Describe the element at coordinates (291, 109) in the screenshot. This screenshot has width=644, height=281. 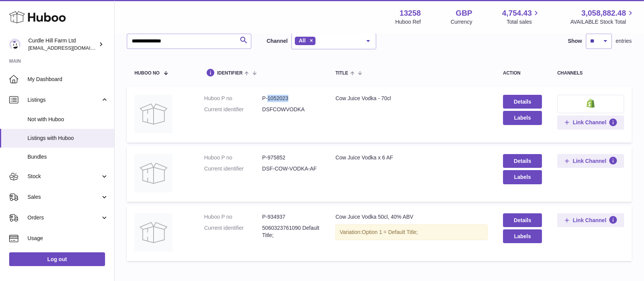
I see `dd: DSFCOWVODKA` at that location.